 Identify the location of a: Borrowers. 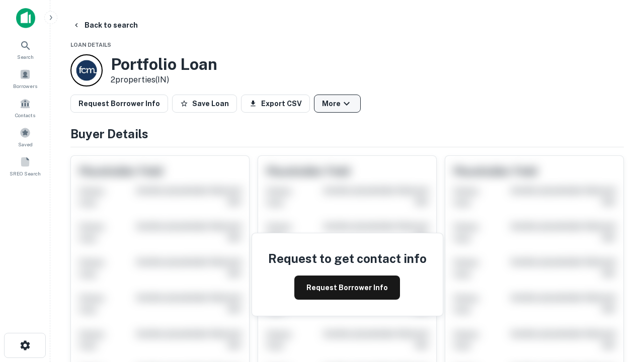
(25, 79).